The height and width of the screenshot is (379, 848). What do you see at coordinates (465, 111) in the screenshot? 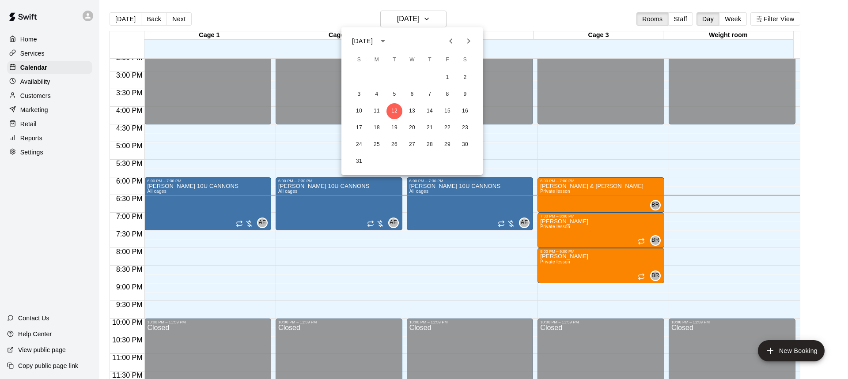
I see `button: 16` at bounding box center [465, 111].